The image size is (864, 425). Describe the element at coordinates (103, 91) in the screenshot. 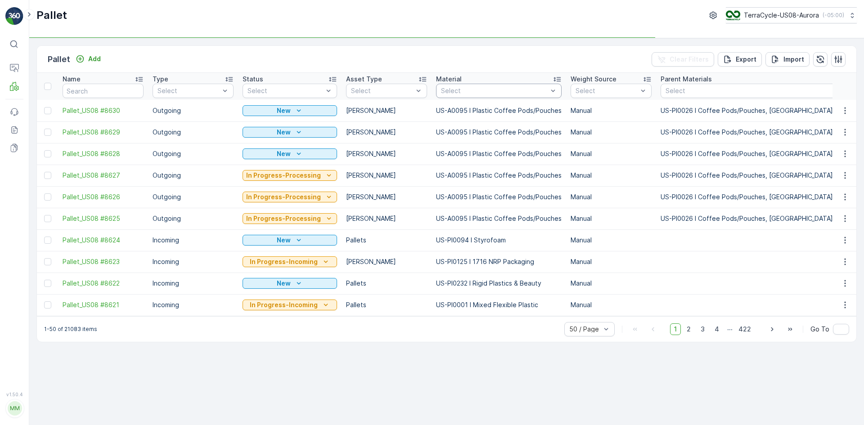

I see `input: Search` at that location.